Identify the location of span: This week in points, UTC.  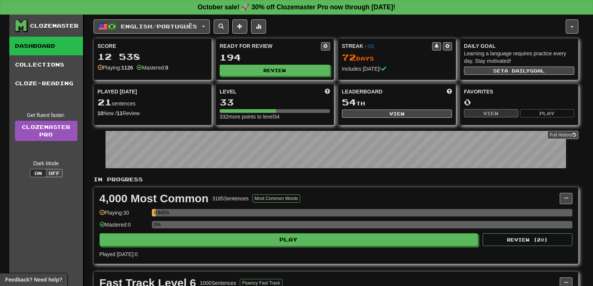
(449, 92).